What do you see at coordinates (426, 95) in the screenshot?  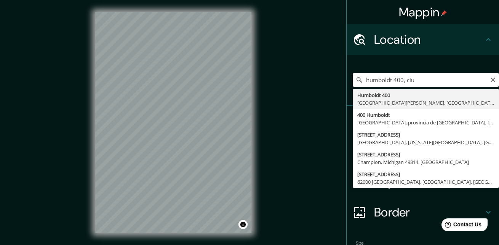 I see `div: Humboldt 400` at bounding box center [426, 95].